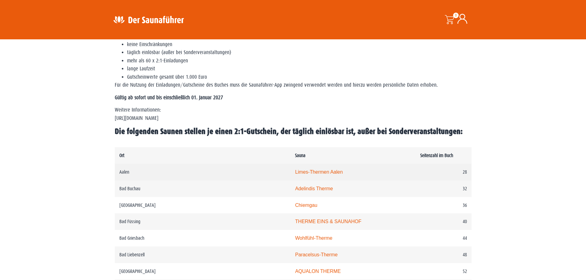  What do you see at coordinates (319, 172) in the screenshot?
I see `a: Limes-Thermen Aalen` at bounding box center [319, 172].